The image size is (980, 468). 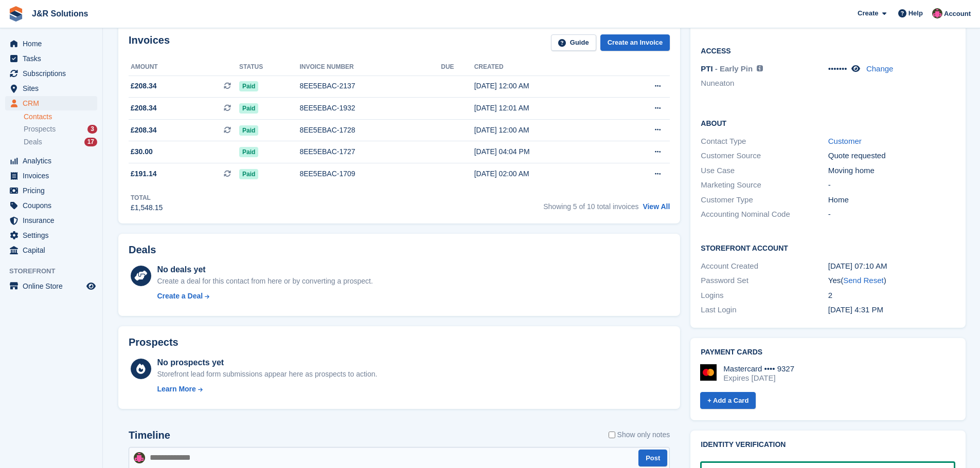 What do you see at coordinates (764, 200) in the screenshot?
I see `div: Customer Type` at bounding box center [764, 200].